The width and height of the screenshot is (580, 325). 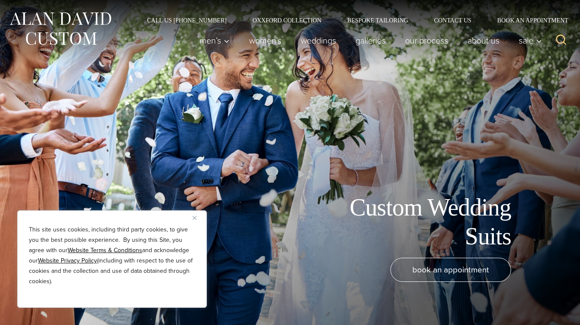 What do you see at coordinates (198, 218) in the screenshot?
I see `button: Close` at bounding box center [198, 218].